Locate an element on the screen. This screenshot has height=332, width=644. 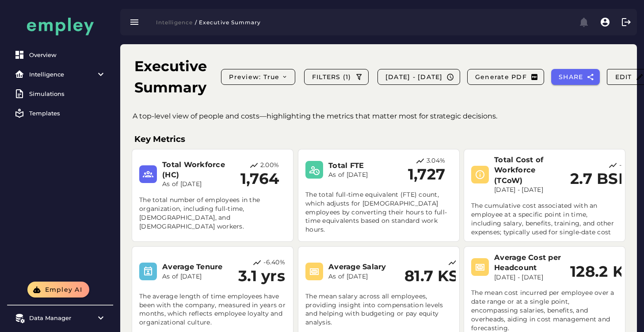
button: SHARE is located at coordinates (576, 77).